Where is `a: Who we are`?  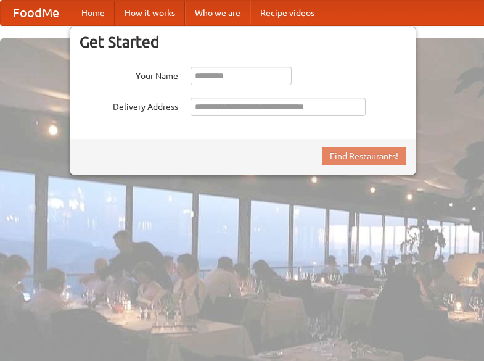
a: Who we are is located at coordinates (218, 13).